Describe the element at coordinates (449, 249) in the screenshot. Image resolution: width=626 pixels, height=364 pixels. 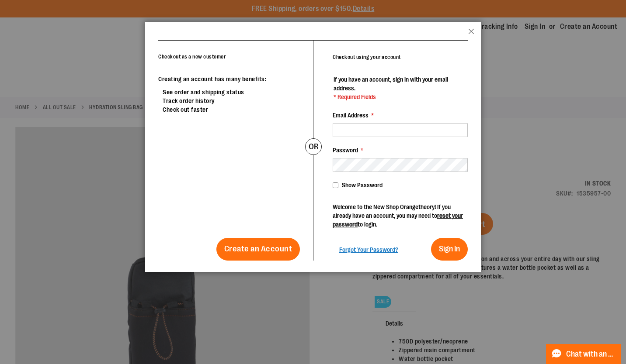
I see `span: Sign In` at that location.